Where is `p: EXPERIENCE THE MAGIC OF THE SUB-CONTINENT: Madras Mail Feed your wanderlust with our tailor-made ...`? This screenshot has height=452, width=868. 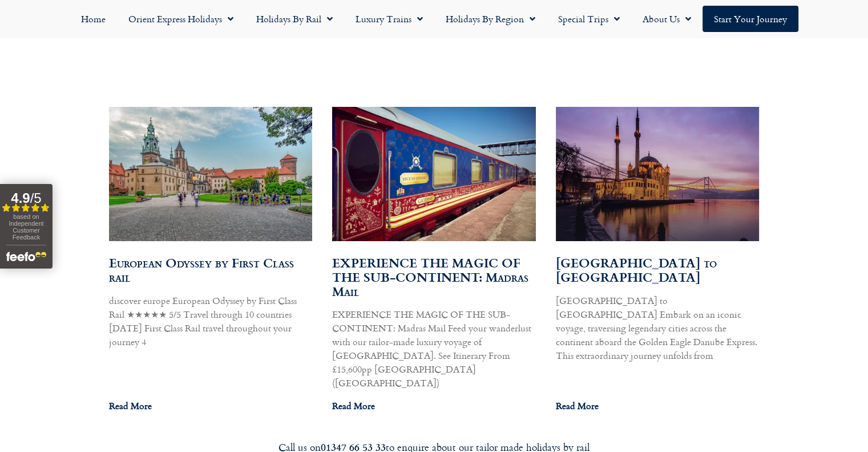
p: EXPERIENCE THE MAGIC OF THE SUB-CONTINENT: Madras Mail Feed your wanderlust with our tailor-made ... is located at coordinates (433, 349).